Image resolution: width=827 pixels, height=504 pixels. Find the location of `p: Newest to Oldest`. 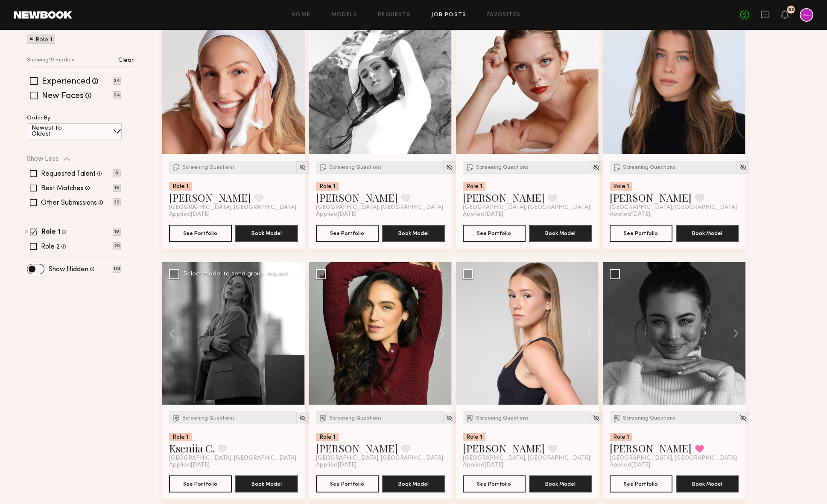

p: Newest to Oldest is located at coordinates (56, 132).